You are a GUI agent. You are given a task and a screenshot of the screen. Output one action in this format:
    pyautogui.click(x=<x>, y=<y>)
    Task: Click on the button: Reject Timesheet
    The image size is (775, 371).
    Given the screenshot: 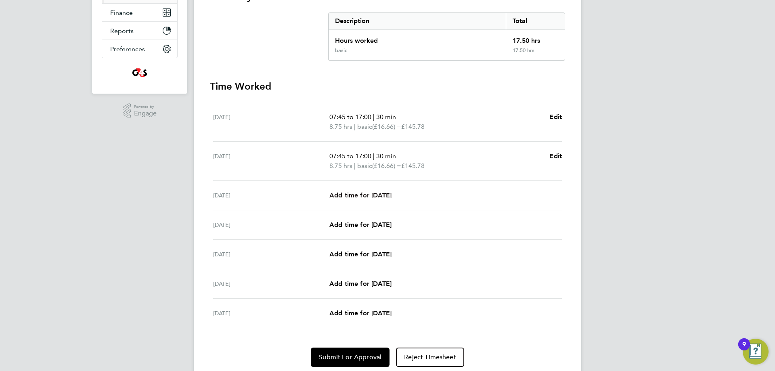 What is the action you would take?
    pyautogui.click(x=430, y=357)
    